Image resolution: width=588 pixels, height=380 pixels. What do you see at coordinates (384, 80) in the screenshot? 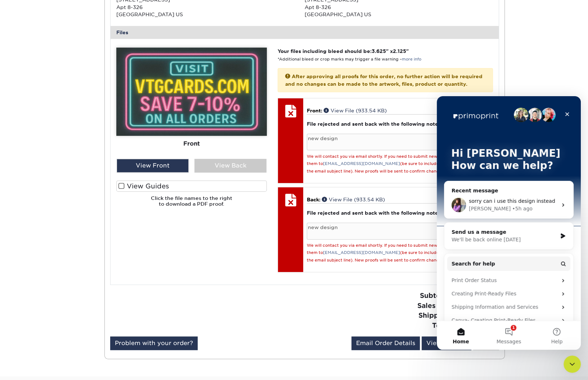
I see `strong: After approving all proofs for this order, no further action will be required and no changes can ...` at bounding box center [384, 80].